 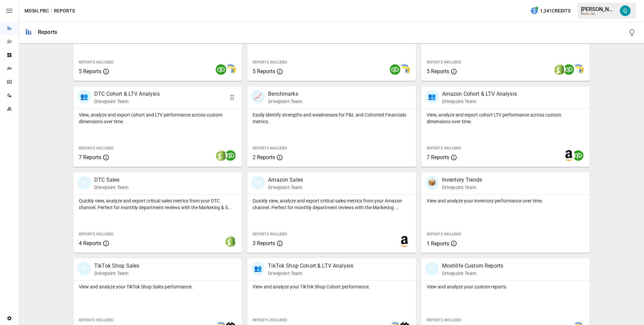 What do you see at coordinates (331, 204) in the screenshot?
I see `p: Quickly view, analyze and export critical sales metrics from your Amazon channel. Perfect for mon...` at bounding box center [331, 204].